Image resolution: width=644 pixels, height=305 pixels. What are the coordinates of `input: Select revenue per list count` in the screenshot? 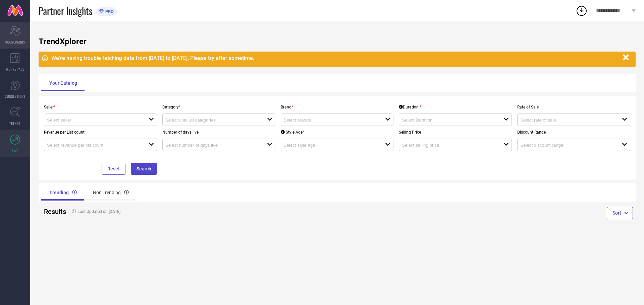 It's located at (92, 145).